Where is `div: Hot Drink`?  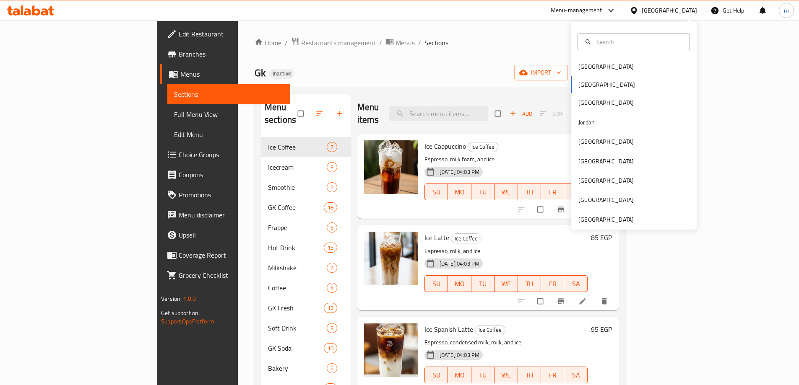 div: Hot Drink is located at coordinates (296, 248).